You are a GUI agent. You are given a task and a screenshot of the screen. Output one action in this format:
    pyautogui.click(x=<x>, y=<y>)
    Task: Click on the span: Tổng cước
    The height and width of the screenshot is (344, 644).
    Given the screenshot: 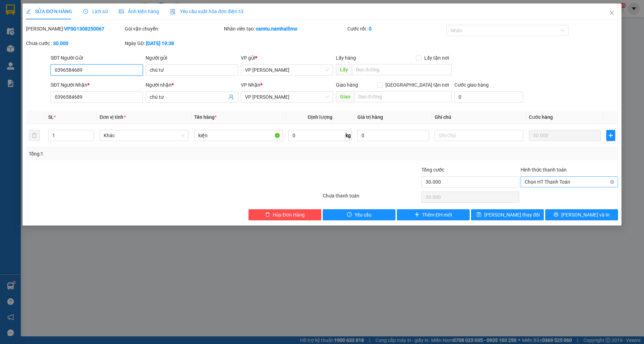 What is the action you would take?
    pyautogui.click(x=433, y=170)
    